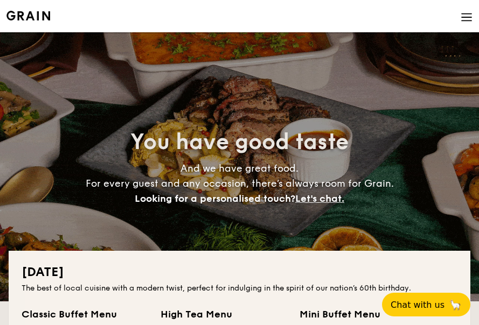 This screenshot has height=325, width=479. I want to click on div: High Tea Menu, so click(223, 314).